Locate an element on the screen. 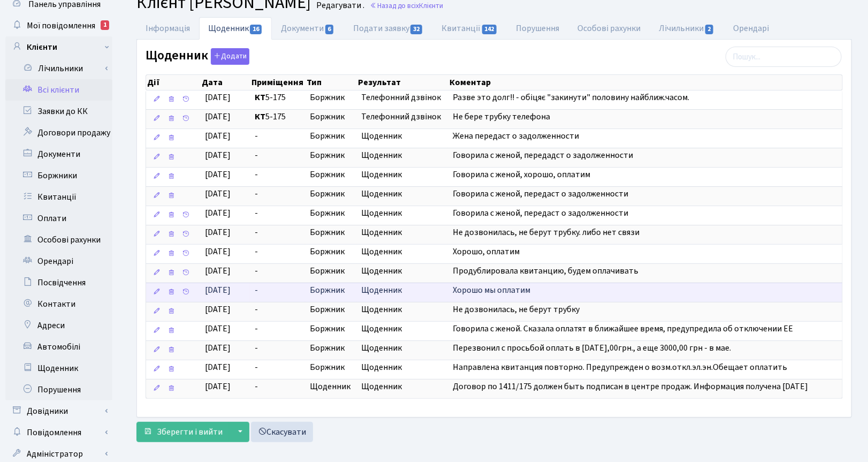 This screenshot has height=462, width=868. span: Жена передаст о задолженности is located at coordinates (516, 136).